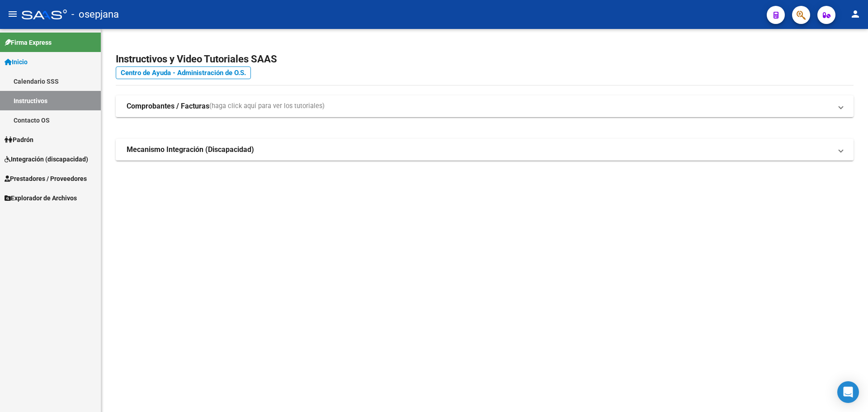  What do you see at coordinates (46, 179) in the screenshot?
I see `span: Prestadores / Proveedores` at bounding box center [46, 179].